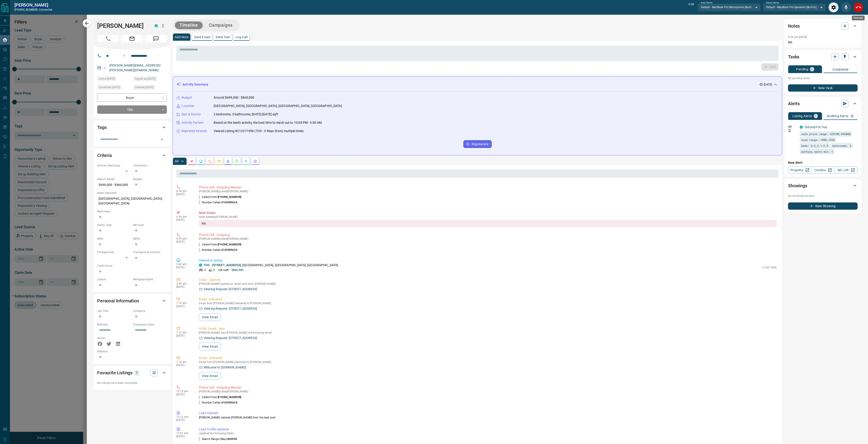  I want to click on p: Send Text, so click(223, 37).